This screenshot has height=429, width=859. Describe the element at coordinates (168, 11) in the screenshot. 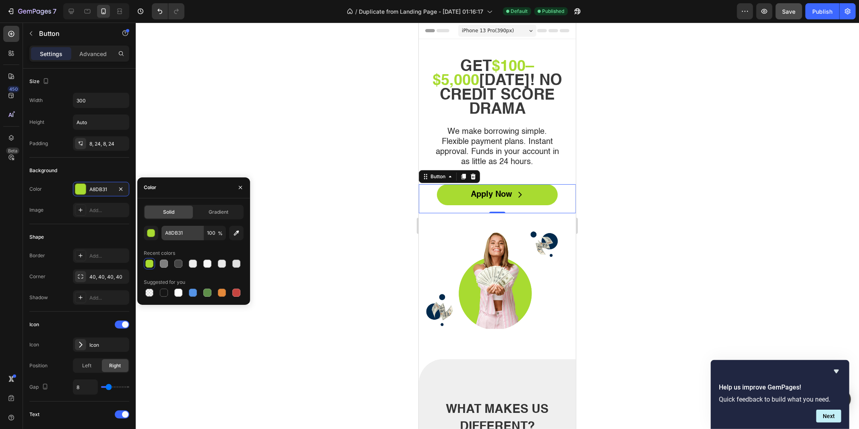

I see `div: Undo/Redo` at that location.